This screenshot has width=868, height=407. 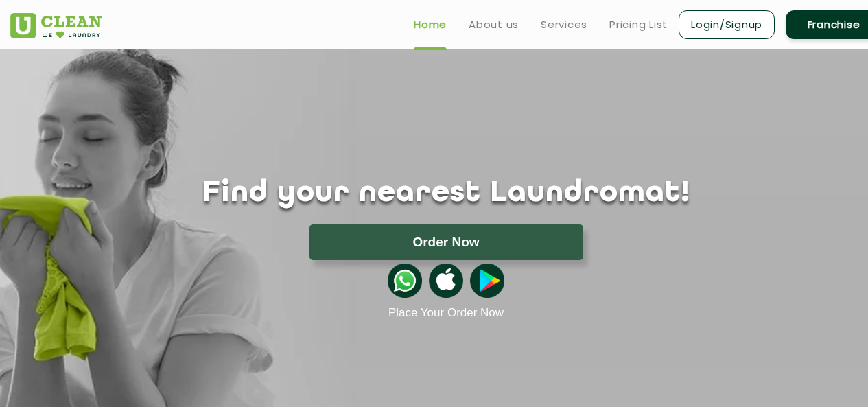 What do you see at coordinates (564, 24) in the screenshot?
I see `a: Services` at bounding box center [564, 24].